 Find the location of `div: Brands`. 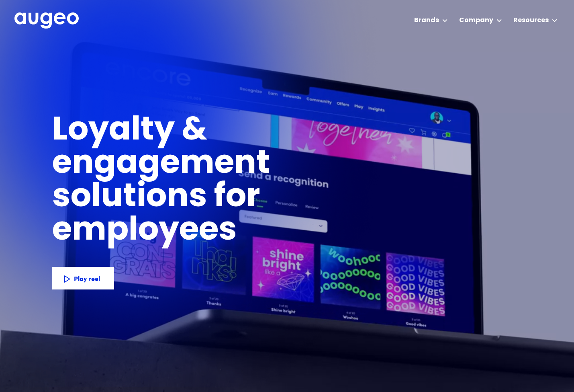

div: Brands is located at coordinates (427, 21).